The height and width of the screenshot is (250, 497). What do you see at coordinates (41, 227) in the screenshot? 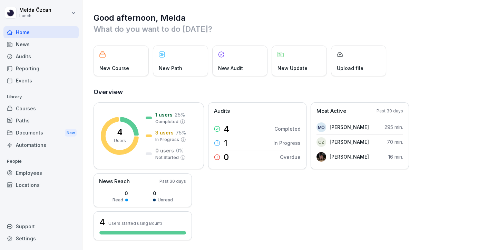
I see `div: Support` at bounding box center [41, 227].